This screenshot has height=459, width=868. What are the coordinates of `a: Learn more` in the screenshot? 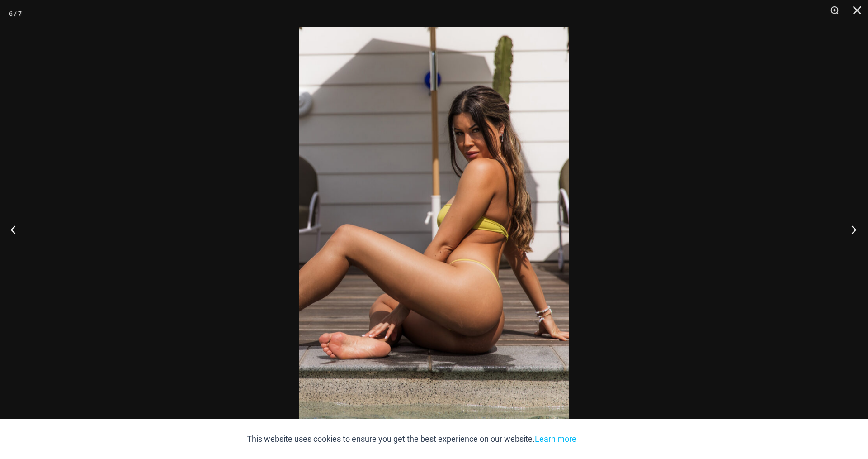 It's located at (556, 439).